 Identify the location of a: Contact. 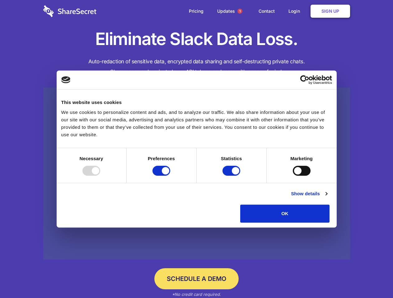
(266, 11).